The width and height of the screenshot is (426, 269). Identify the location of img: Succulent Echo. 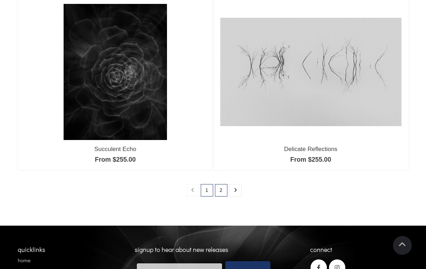
(115, 72).